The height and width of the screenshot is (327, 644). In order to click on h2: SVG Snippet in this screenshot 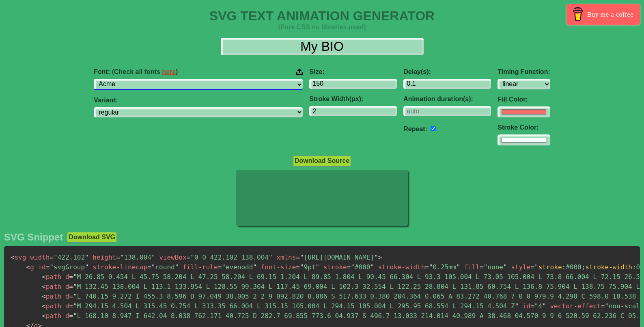, I will do `click(33, 237)`.